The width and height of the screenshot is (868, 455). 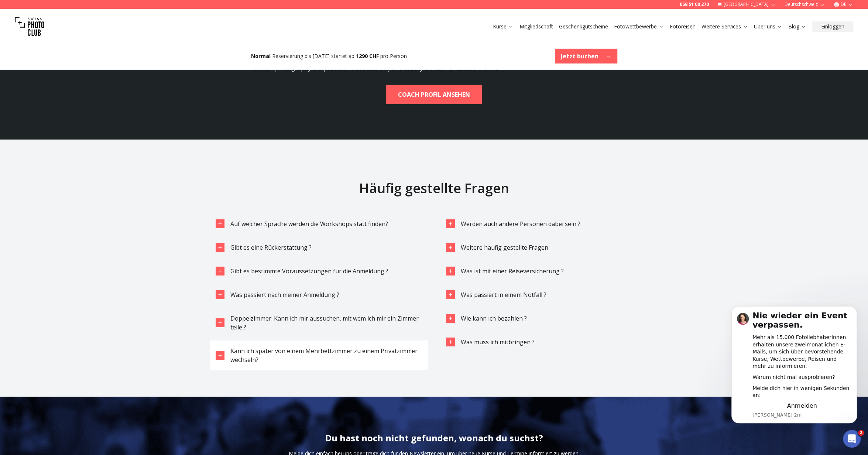 What do you see at coordinates (725, 27) in the screenshot?
I see `button: Weitere Services` at bounding box center [725, 27].